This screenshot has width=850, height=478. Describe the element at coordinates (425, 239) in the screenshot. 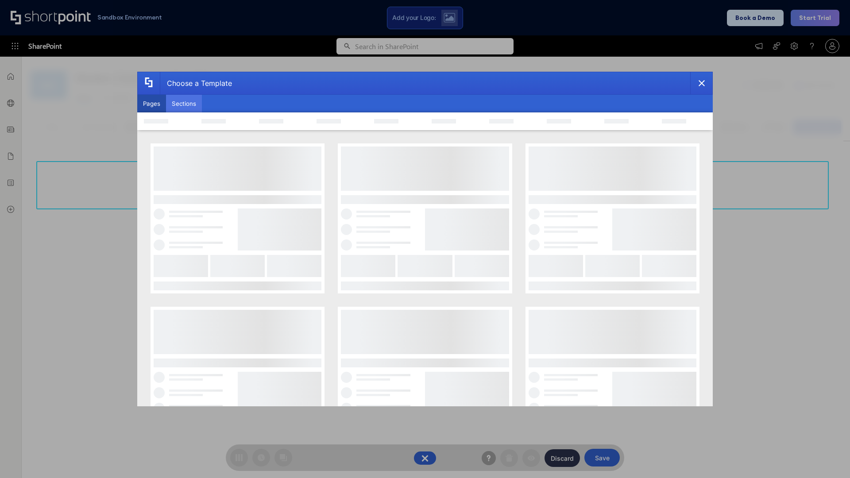

I see `div: template selector` at that location.